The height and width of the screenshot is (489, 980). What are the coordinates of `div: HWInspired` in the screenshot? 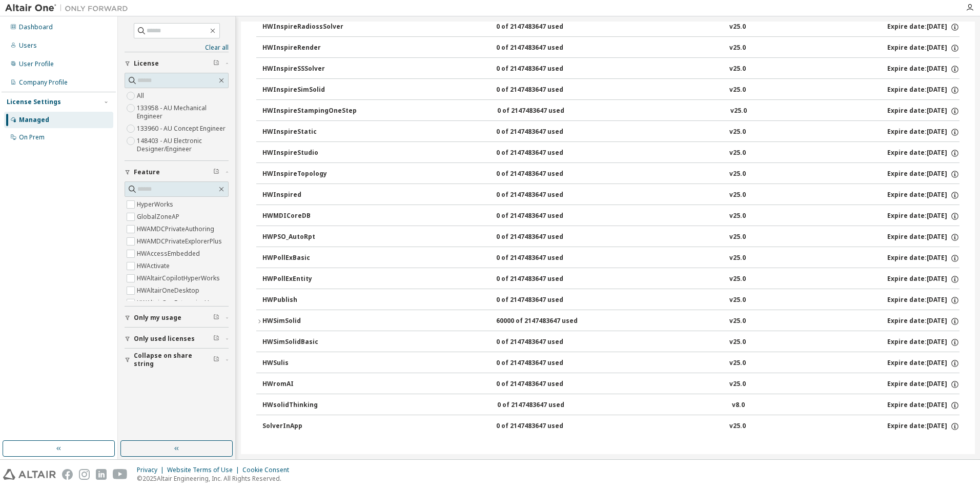 It's located at (309, 195).